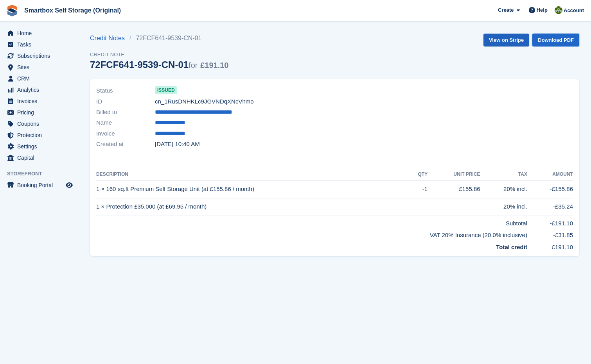 This screenshot has height=364, width=591. Describe the element at coordinates (214, 65) in the screenshot. I see `span: £191.10` at that location.